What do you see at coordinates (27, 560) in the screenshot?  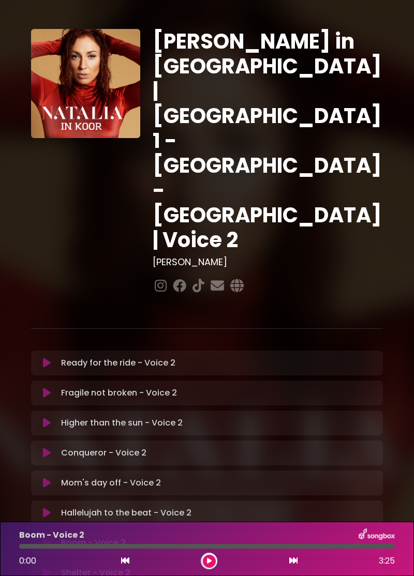 I see `span: 0:00` at bounding box center [27, 560].